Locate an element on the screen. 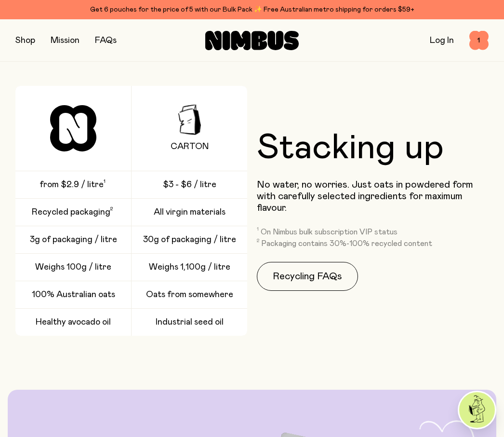  span: Oats from somewhere is located at coordinates (189, 295).